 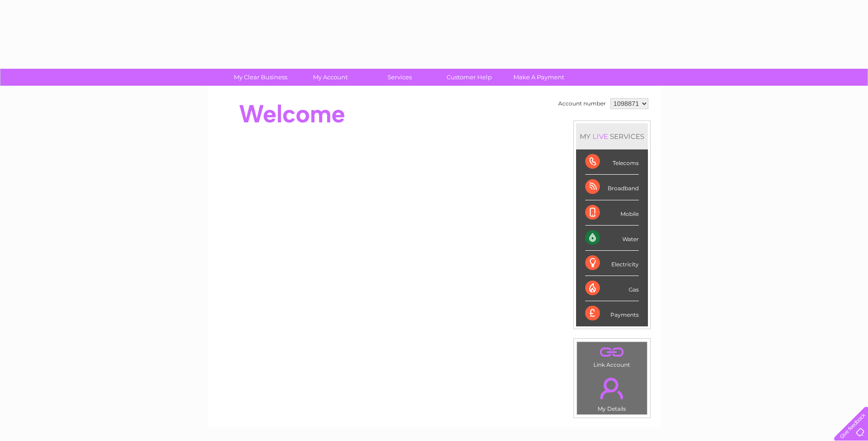 What do you see at coordinates (260, 77) in the screenshot?
I see `a: My Clear Business` at bounding box center [260, 77].